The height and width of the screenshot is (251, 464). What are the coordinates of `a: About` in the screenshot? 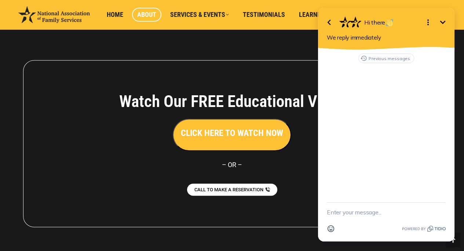 It's located at (147, 15).